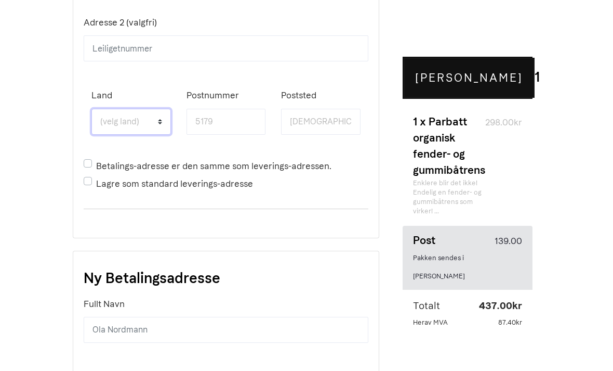 This screenshot has width=613, height=371. What do you see at coordinates (448, 197) in the screenshot?
I see `small: Enklere blir det ikke! Endelig en fender- og gummibåtrens som virker! ...` at bounding box center [448, 197].